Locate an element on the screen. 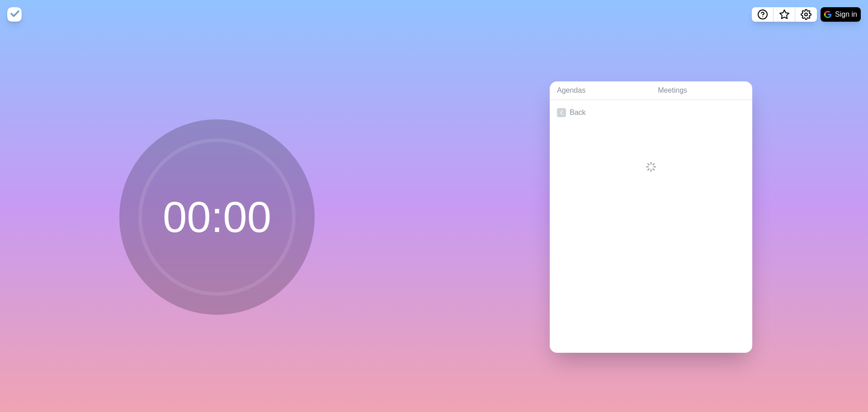  img: google logo is located at coordinates (828, 15).